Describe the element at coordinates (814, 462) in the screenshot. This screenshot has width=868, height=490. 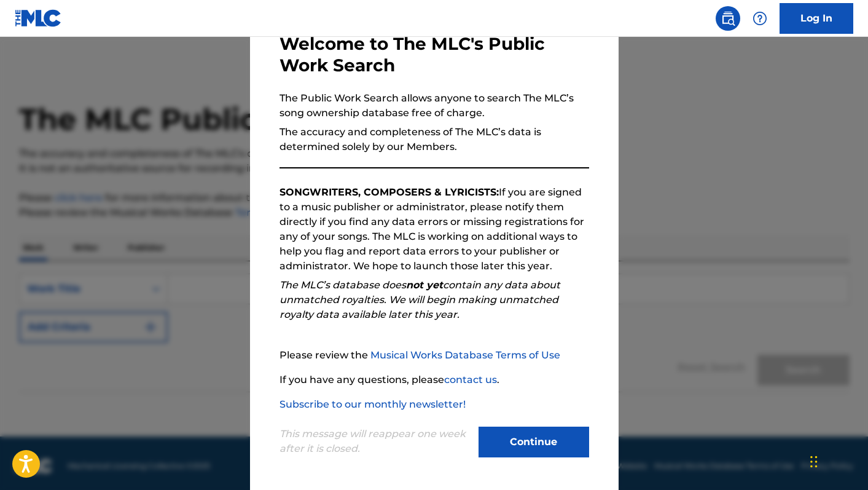
I see `div: Drag` at that location.